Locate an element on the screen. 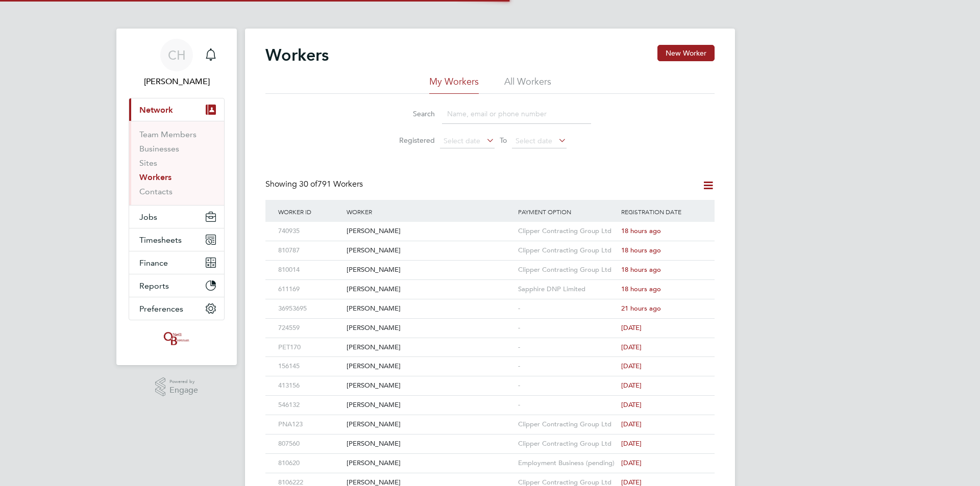 The image size is (980, 486). div: 546132 is located at coordinates (310, 405).